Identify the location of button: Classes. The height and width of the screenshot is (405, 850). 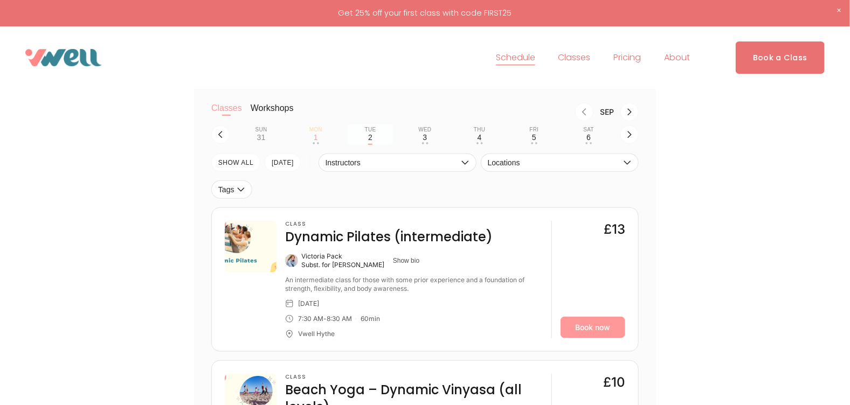
(226, 114).